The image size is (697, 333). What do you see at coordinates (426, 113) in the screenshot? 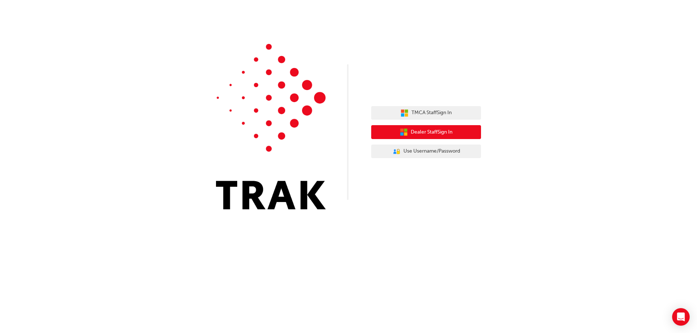
I see `button: TMCA StaffSign In` at bounding box center [426, 113].